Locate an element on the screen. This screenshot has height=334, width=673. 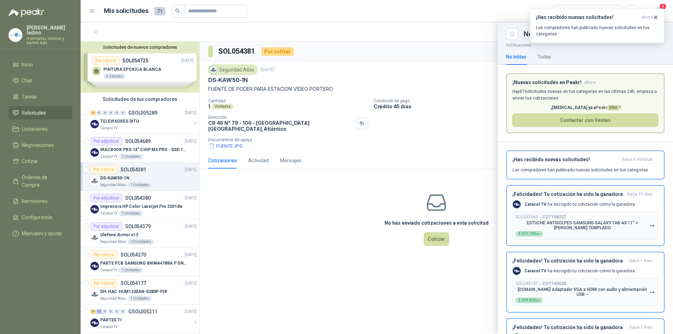
span: Manuales y ayuda is located at coordinates (42, 233).